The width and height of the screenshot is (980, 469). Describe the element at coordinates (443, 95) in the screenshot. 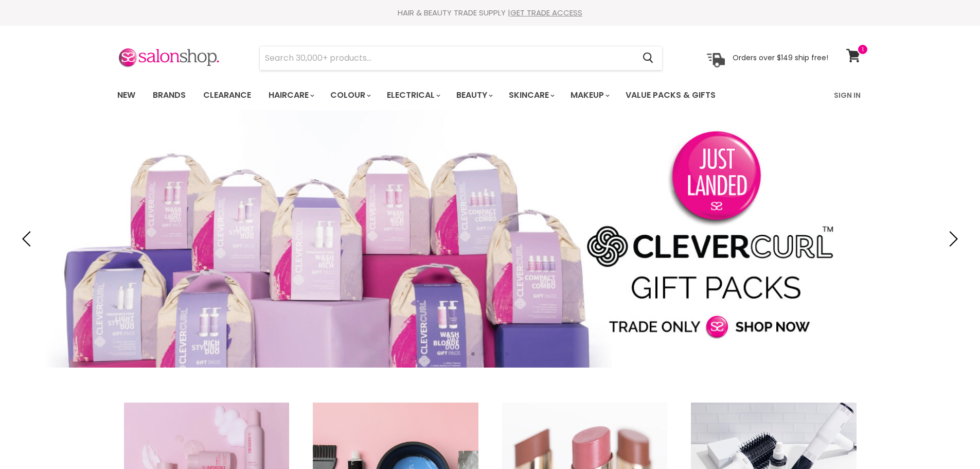

I see `ul: Main menu` at that location.